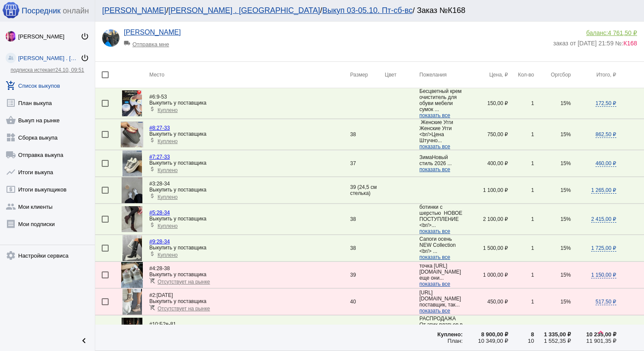 The width and height of the screenshot is (644, 351). Describe the element at coordinates (132, 219) in the screenshot. I see `img: -USFP4PfMVSkn3TXcAFGV1B996qsPlIGoTBtrHlXjpvTqNXAjDASuf3rwdbt3pKFnKKIf8L1Fgag7SBAM5YmR8Ar.jpg` at that location.